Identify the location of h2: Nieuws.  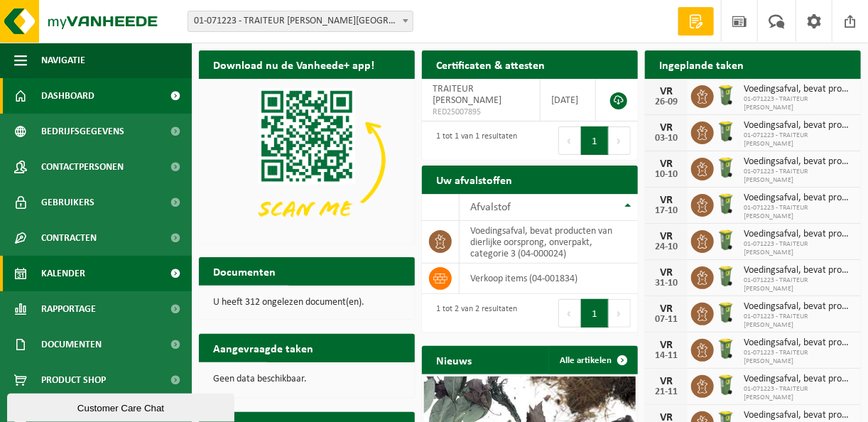
(453, 359).